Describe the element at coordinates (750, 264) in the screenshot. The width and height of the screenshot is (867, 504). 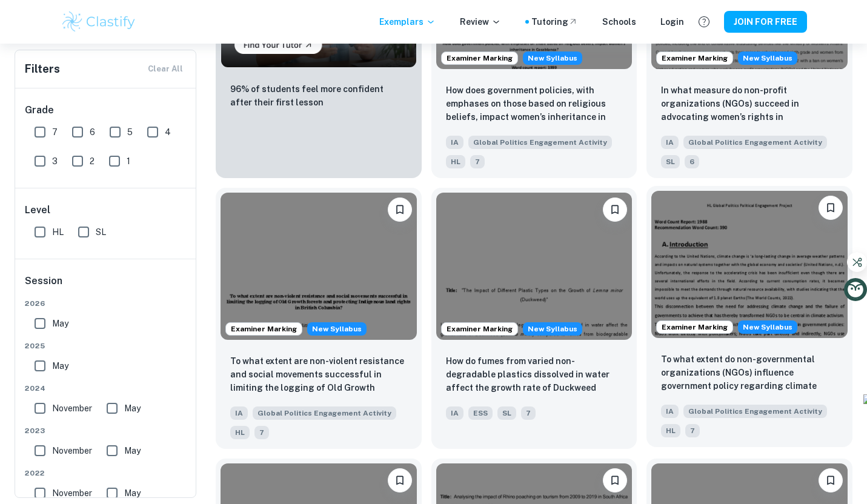
I see `img: Global Politics Engagement Activity IA example thumbnail: To what extent do non-governmental organ` at that location.